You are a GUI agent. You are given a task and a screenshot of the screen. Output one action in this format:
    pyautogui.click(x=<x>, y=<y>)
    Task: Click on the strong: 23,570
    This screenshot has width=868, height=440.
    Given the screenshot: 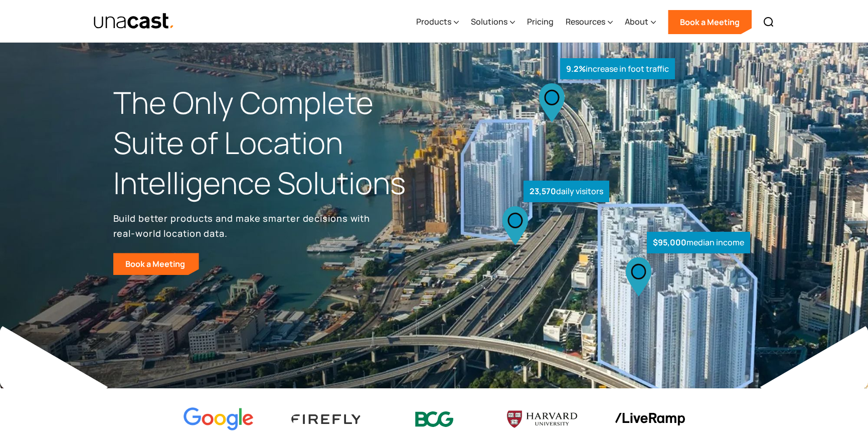 What is the action you would take?
    pyautogui.click(x=543, y=191)
    